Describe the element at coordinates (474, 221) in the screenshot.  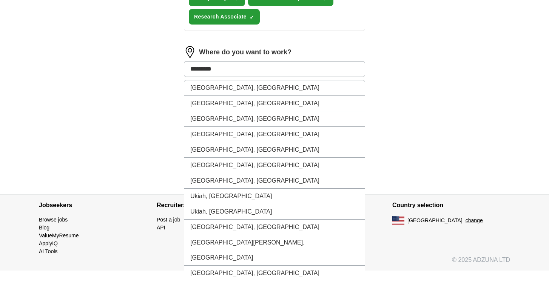
I see `button: change` at that location.